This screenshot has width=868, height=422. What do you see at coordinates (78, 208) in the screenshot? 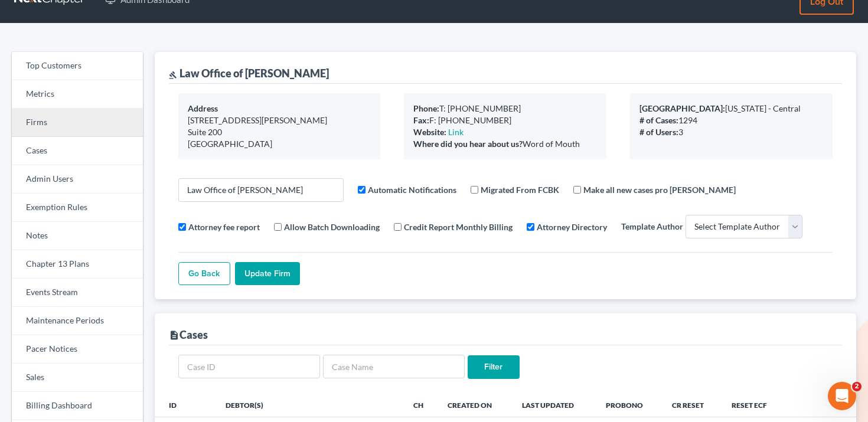
I see `a: Exemption Rules` at bounding box center [78, 208].